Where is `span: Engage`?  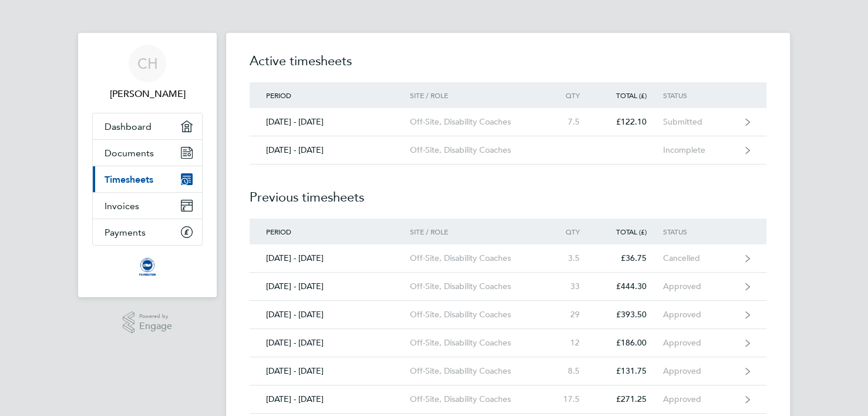 span: Engage is located at coordinates (156, 326).